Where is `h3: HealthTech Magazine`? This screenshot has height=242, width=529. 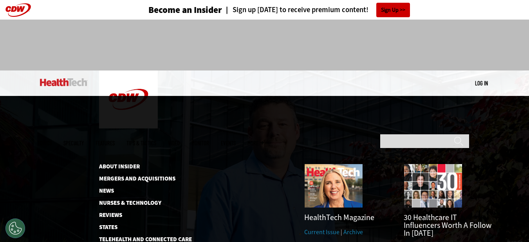
h3: HealthTech Magazine is located at coordinates (348, 218).